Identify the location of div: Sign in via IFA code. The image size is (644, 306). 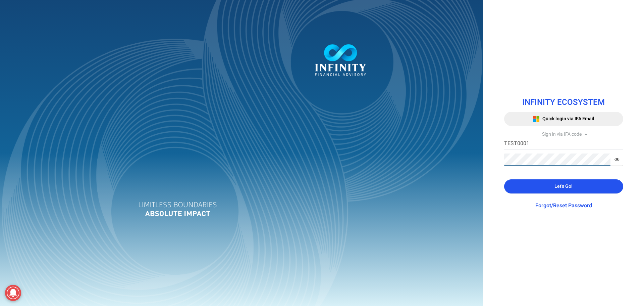
(564, 134).